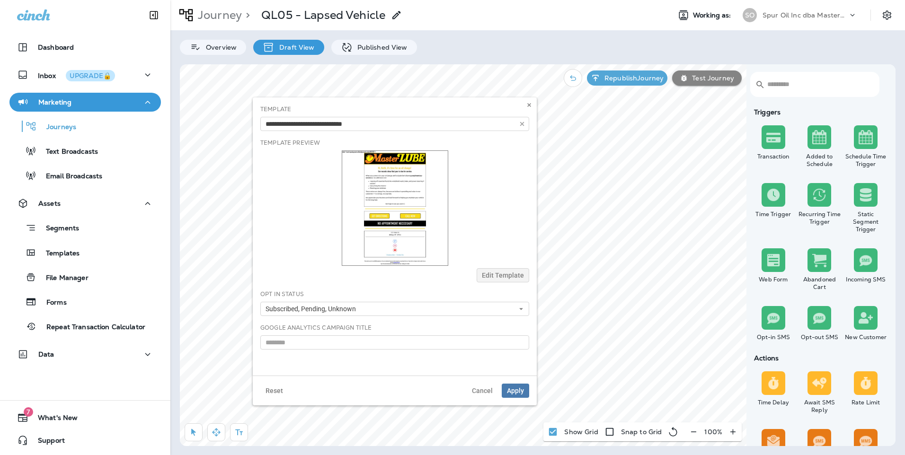 This screenshot has width=905, height=455. Describe the element at coordinates (819, 406) in the screenshot. I see `div: Await SMS Reply` at that location.